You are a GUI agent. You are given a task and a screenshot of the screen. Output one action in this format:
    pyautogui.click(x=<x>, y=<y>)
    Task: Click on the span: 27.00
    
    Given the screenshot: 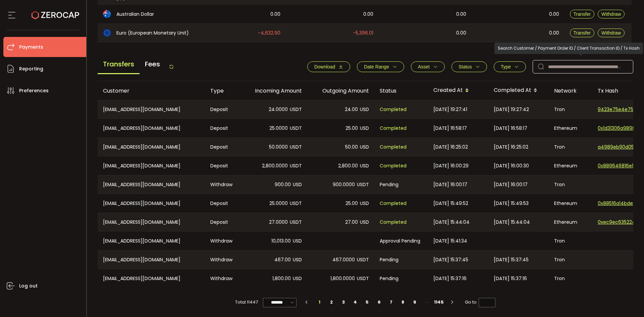 What is the action you would take?
    pyautogui.click(x=352, y=222)
    